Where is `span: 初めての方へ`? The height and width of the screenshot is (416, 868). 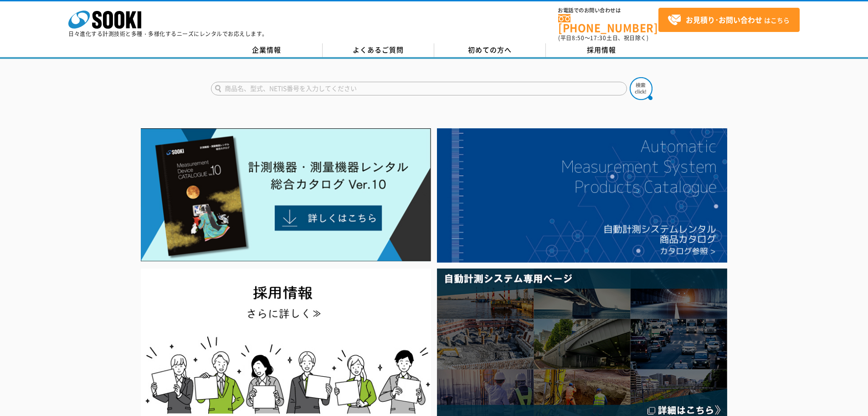 span: 初めての方へ is located at coordinates (490, 49).